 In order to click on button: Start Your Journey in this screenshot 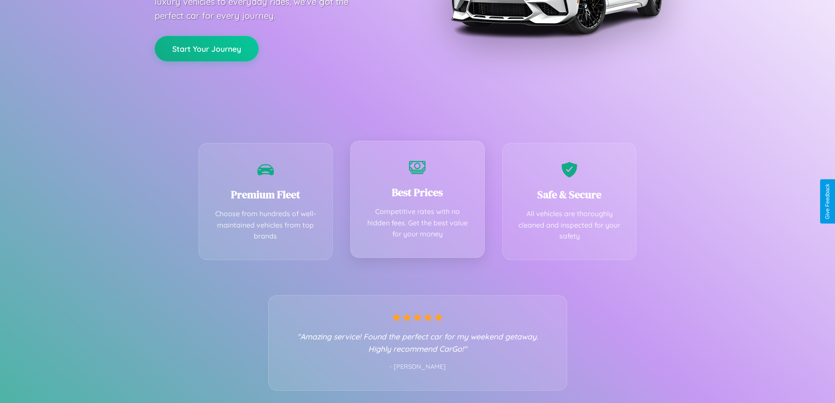, I will do `click(206, 49)`.